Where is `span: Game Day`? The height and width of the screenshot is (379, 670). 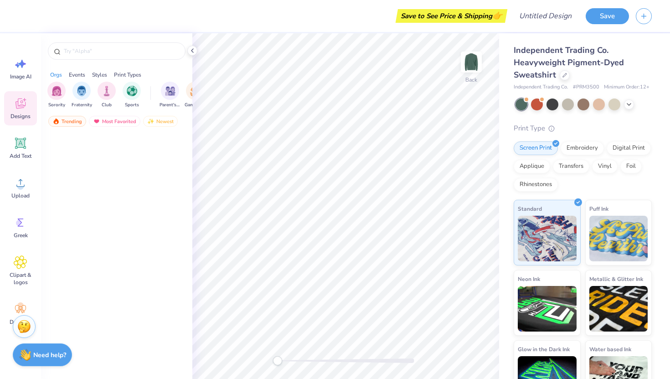 span: Game Day is located at coordinates (195, 105).